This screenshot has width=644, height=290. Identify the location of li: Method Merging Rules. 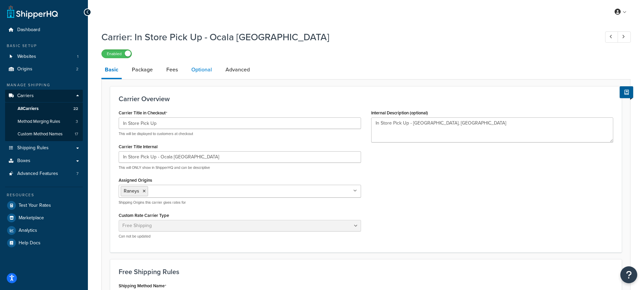
(44, 122).